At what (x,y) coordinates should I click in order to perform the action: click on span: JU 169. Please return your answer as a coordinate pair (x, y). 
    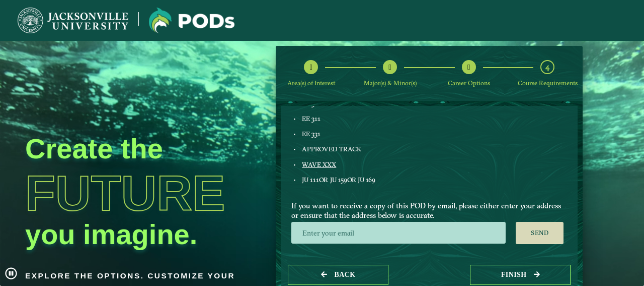
    Looking at the image, I should click on (367, 180).